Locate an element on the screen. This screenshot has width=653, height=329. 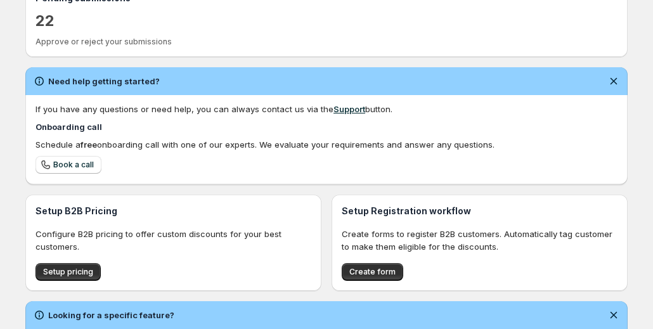
span: Book a call is located at coordinates (74, 165).